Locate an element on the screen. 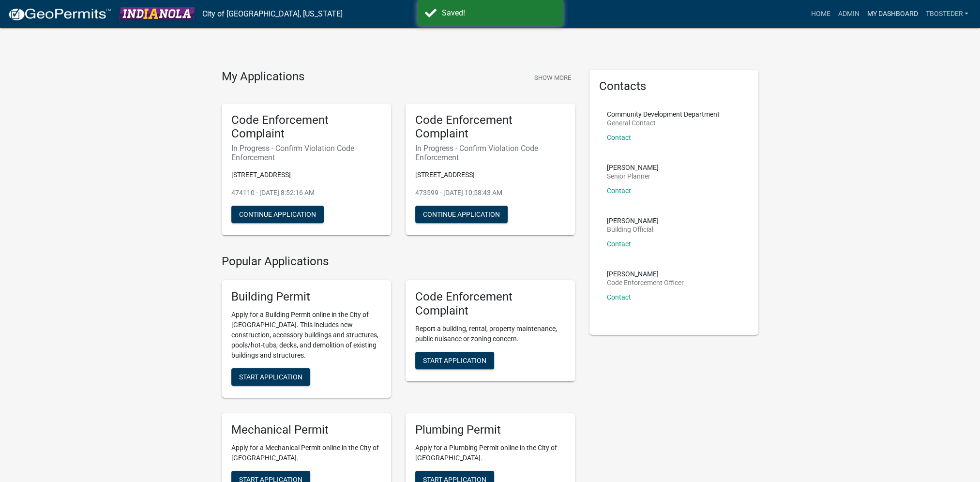 The width and height of the screenshot is (980, 482). div: Saved! is located at coordinates (498, 13).